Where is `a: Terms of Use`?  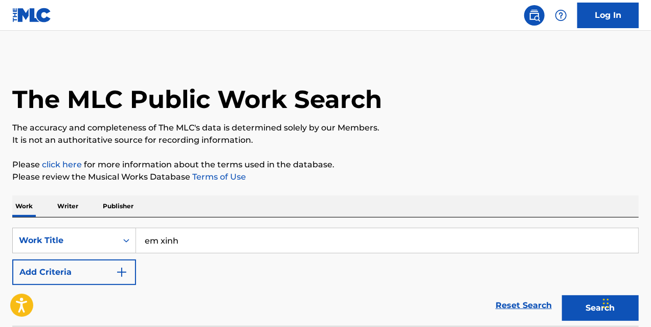
a: Terms of Use is located at coordinates (218, 176).